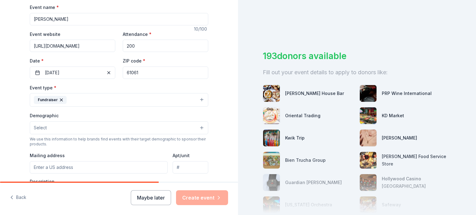  I want to click on div: 10 /100, so click(201, 29).